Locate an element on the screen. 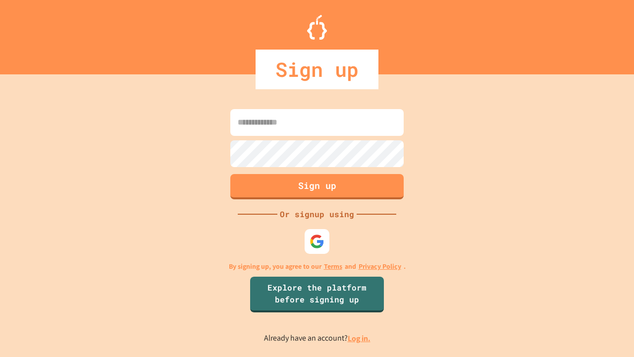 This screenshot has width=634, height=357. button: Sign up is located at coordinates (317, 186).